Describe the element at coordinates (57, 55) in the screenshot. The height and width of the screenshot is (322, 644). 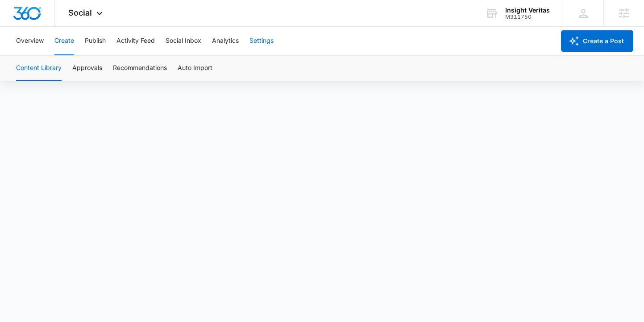
I see `div: Domain Overview` at that location.